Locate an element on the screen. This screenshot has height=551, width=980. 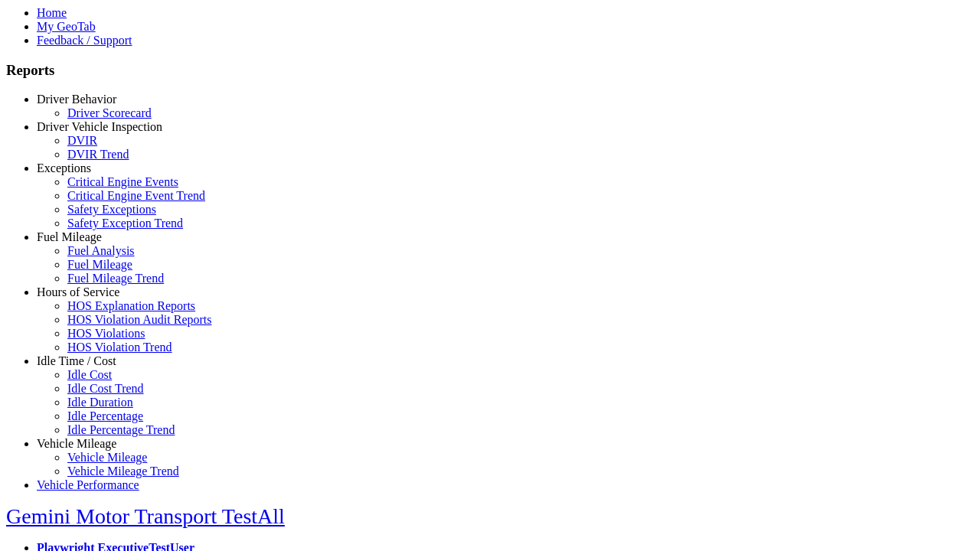
a: Hours of Service is located at coordinates (78, 291).